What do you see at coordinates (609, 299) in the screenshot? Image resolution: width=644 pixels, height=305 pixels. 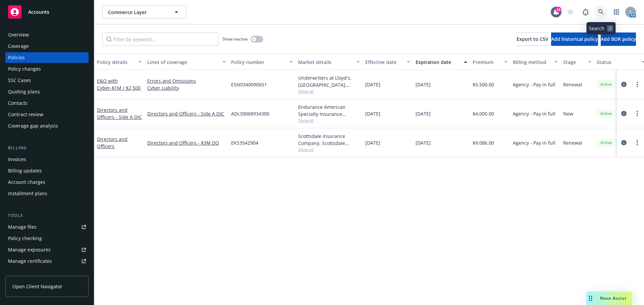 I see `button: Nova Assist` at bounding box center [609, 299].